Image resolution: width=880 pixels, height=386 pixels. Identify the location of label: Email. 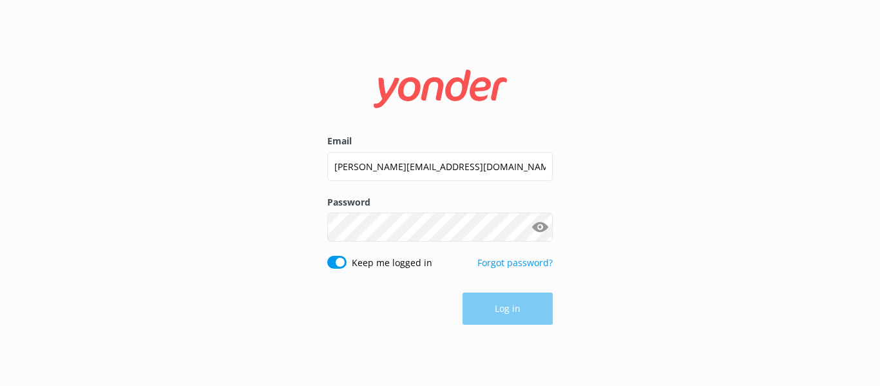
(440, 141).